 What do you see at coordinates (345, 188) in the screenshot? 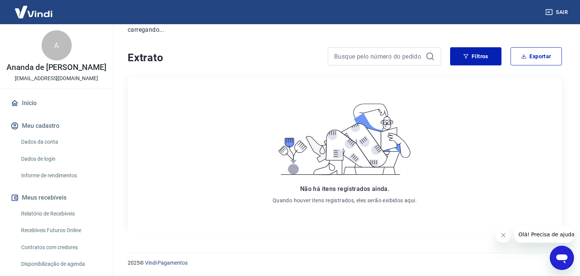
I see `span: Não há itens registrados ainda.` at bounding box center [345, 188].